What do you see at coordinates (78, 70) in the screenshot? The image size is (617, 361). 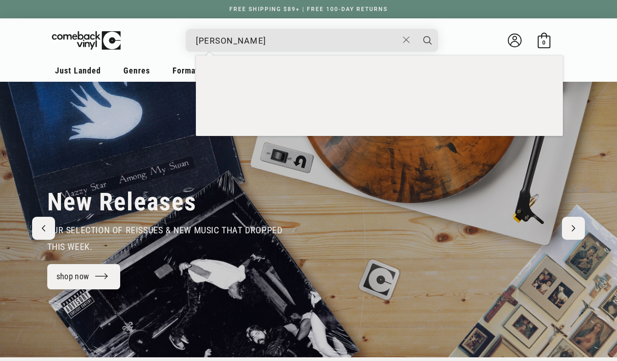 I see `span: Just Landed` at bounding box center [78, 70].